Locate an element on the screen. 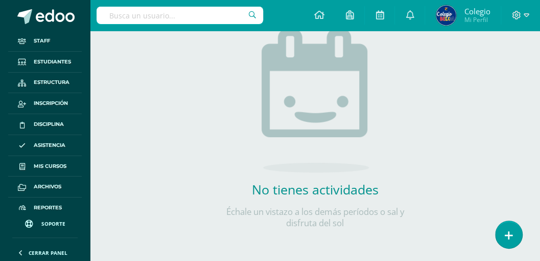 This screenshot has width=540, height=261. a: Estudiantes is located at coordinates (45, 62).